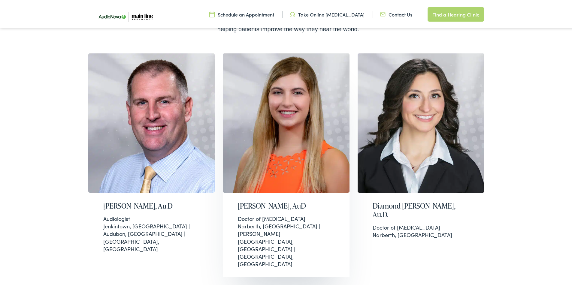 The image size is (572, 286). Describe the element at coordinates (152, 164) in the screenshot. I see `a: Brian Harrington, Audiologist for Main Line Audiology in Jenkintown and Audubon, PA. [PERSON_NAME...` at that location.